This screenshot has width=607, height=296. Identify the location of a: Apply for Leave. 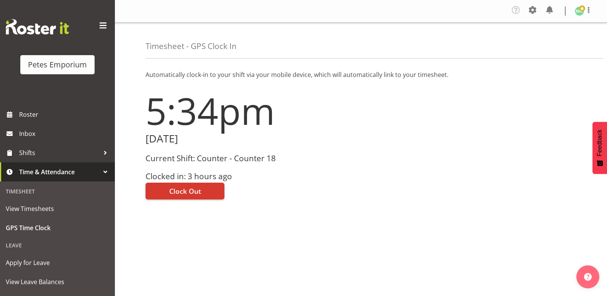
(57, 263).